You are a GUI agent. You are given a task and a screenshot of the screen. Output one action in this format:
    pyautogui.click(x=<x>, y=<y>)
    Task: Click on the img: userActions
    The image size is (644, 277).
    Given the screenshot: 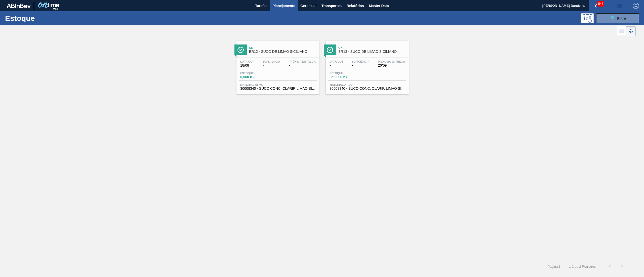 What is the action you would take?
    pyautogui.click(x=620, y=5)
    